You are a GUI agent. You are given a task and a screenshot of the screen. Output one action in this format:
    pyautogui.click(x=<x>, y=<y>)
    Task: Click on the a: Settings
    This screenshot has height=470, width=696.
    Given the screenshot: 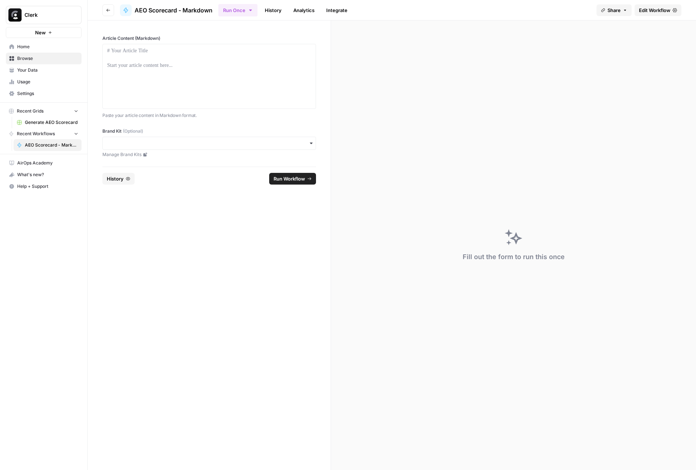 What is the action you would take?
    pyautogui.click(x=44, y=94)
    